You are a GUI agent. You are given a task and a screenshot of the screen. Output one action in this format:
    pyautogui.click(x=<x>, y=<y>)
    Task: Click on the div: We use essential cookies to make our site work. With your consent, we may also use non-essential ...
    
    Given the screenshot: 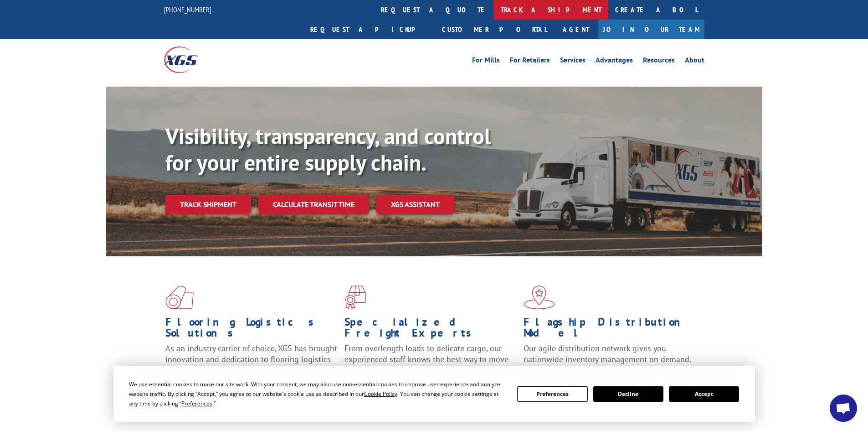 What is the action you would take?
    pyautogui.click(x=317, y=393)
    